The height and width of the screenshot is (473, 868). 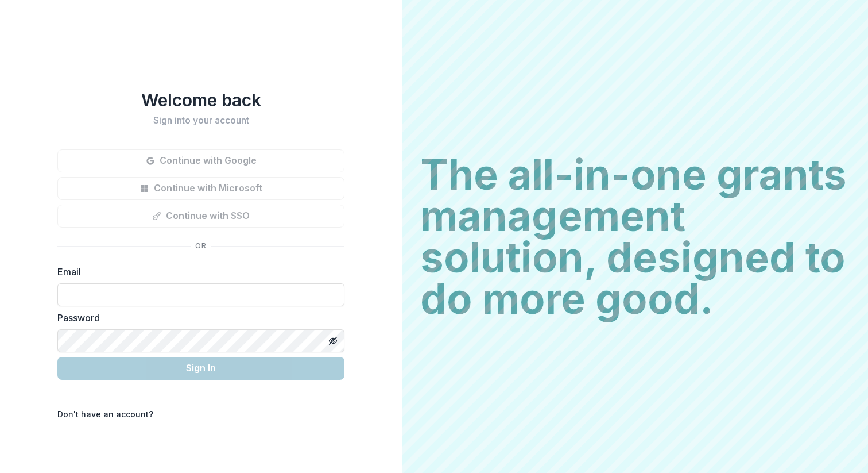 What do you see at coordinates (201, 216) in the screenshot?
I see `button: Continue with SSO` at bounding box center [201, 216].